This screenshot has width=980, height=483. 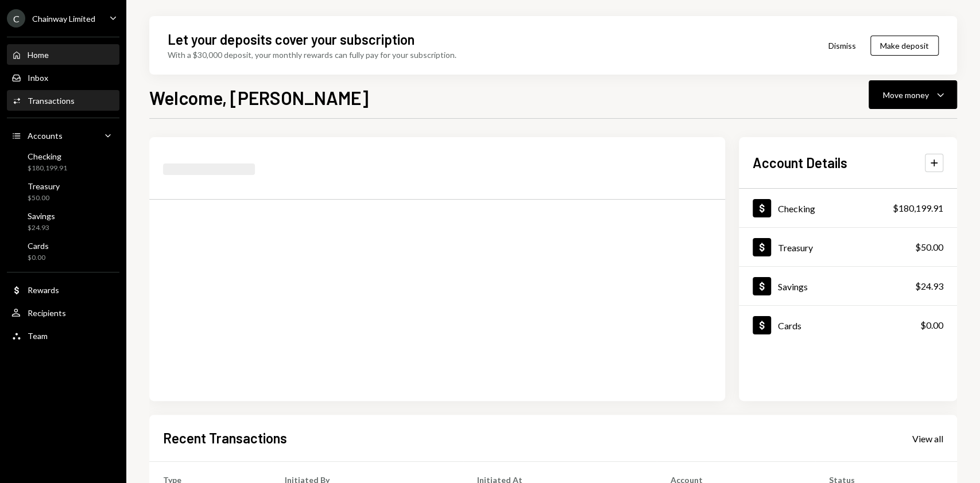 What do you see at coordinates (291, 39) in the screenshot?
I see `div: Let your deposits cover your subscription` at bounding box center [291, 39].